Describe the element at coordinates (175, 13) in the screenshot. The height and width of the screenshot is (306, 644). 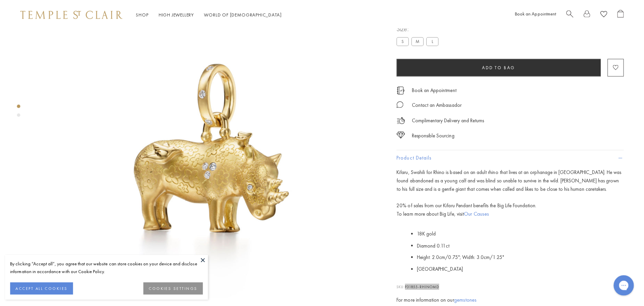
I see `a: High JewelleryHigh Jewellery` at that location.